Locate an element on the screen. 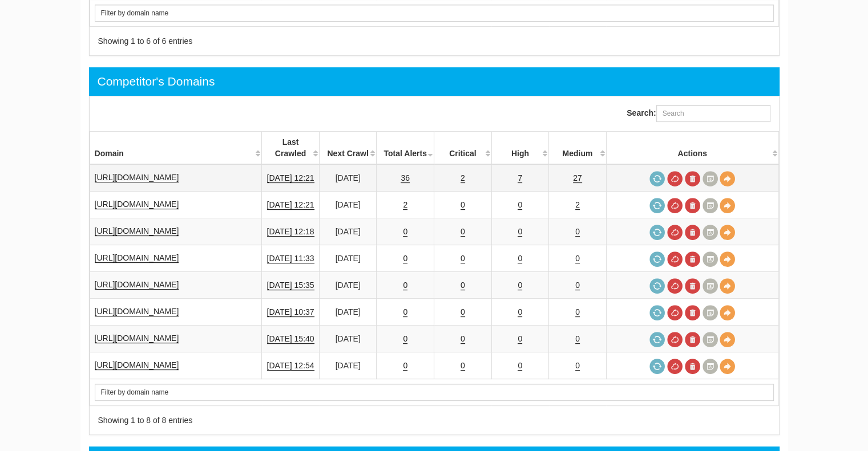 This screenshot has width=868, height=451. div: Showing 1 to 8 of 8 entries is located at coordinates (259, 421).